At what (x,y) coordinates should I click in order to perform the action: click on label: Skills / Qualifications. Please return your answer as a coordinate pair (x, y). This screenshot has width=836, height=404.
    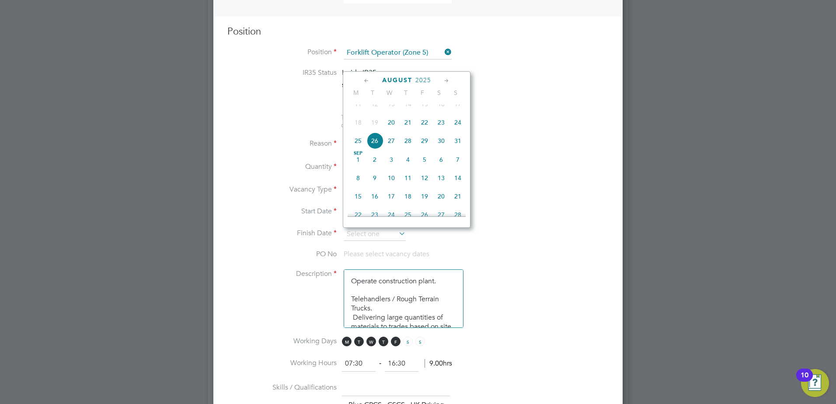
    Looking at the image, I should click on (282, 388).